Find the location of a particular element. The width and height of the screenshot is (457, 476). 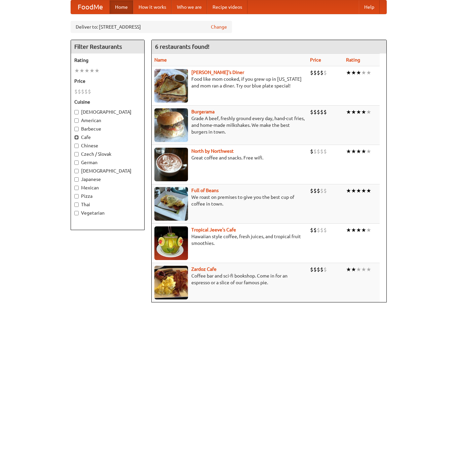

label: Thai is located at coordinates (108, 204).